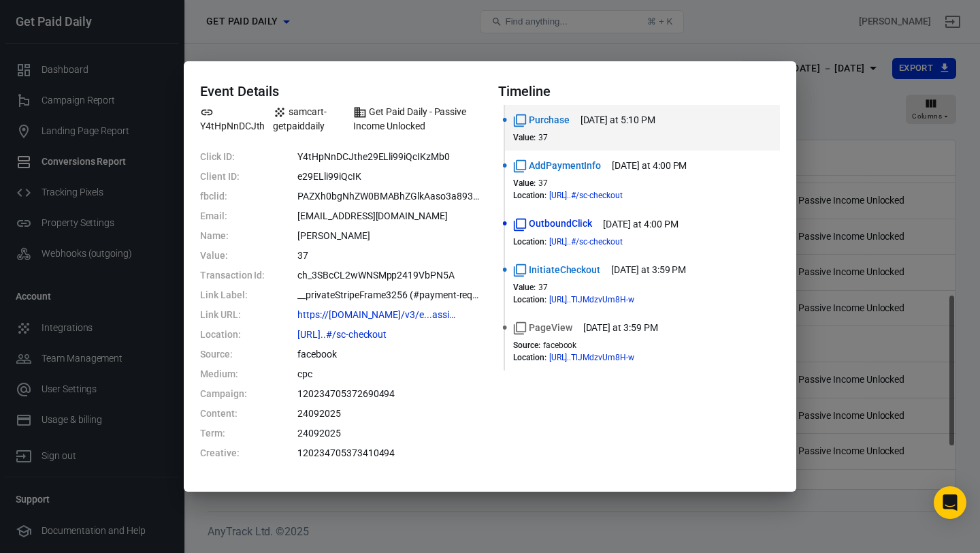 Image resolution: width=980 pixels, height=553 pixels. What do you see at coordinates (309, 120) in the screenshot?
I see `span: Integration` at bounding box center [309, 120].